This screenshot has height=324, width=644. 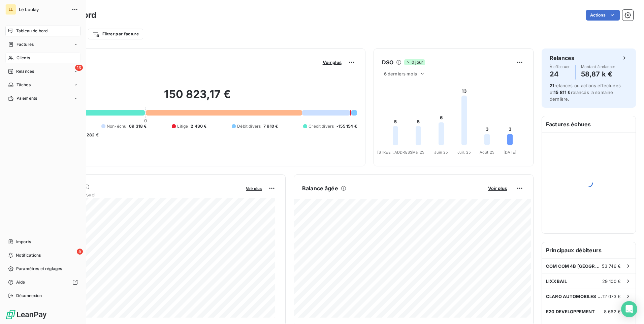 I want to click on span: Chiffre d'affaires mensuel, so click(x=139, y=194).